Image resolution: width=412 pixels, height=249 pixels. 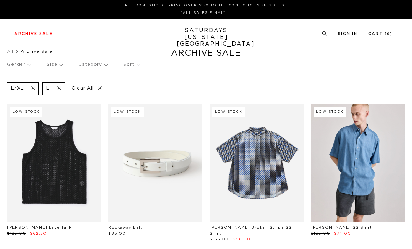 I want to click on span: $74.00, so click(x=342, y=233).